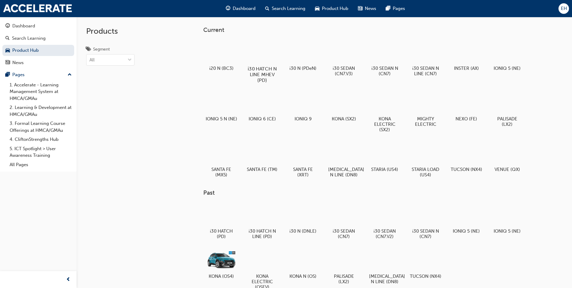 Image resolution: width=572 pixels, height=288 pixels. I want to click on a: KONA (OS4), so click(221, 264).